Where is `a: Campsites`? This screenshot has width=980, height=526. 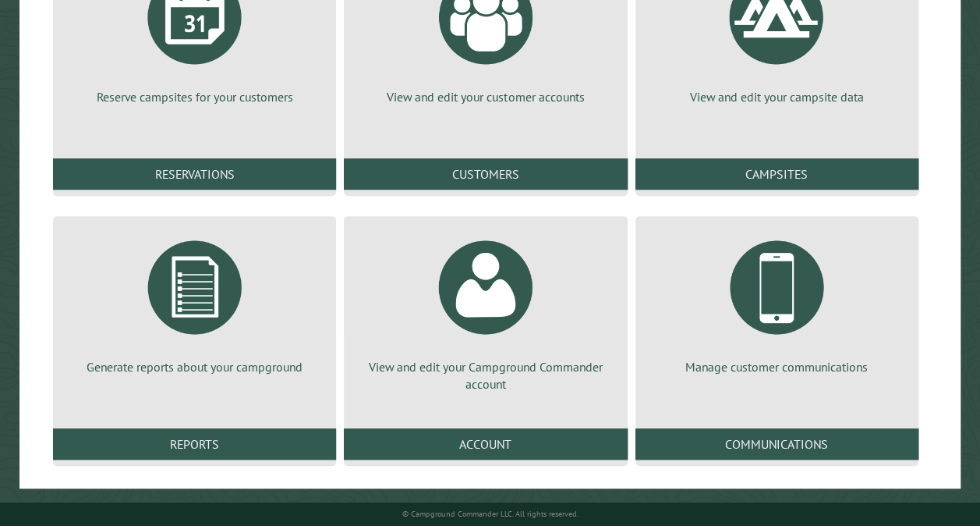
a: Campsites is located at coordinates (777, 174).